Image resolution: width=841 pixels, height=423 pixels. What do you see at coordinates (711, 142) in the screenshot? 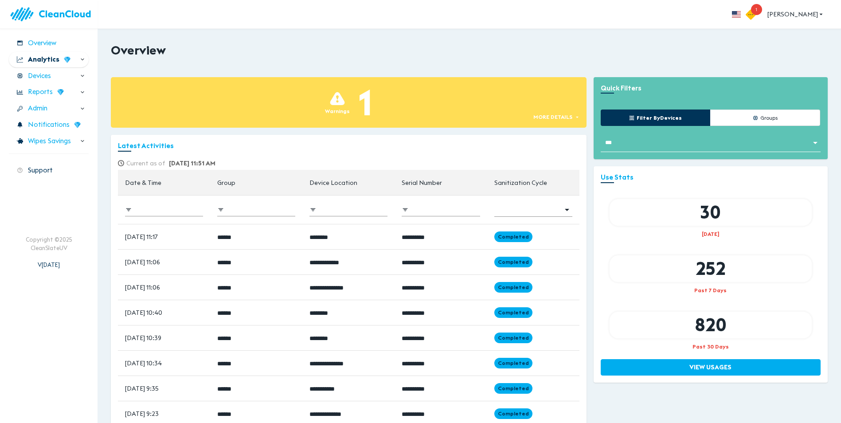
I see `div: Without Label` at bounding box center [711, 142].